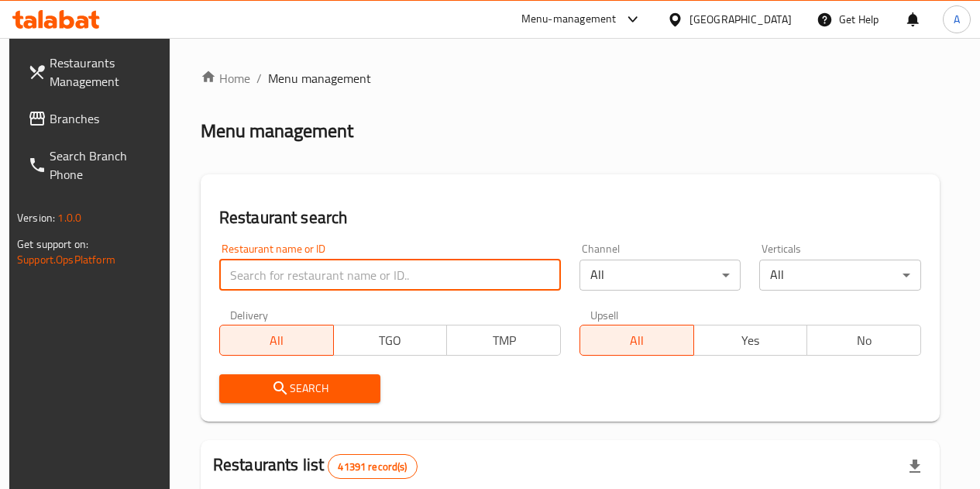 Image resolution: width=980 pixels, height=489 pixels. Describe the element at coordinates (504, 341) in the screenshot. I see `span: TMP` at that location.